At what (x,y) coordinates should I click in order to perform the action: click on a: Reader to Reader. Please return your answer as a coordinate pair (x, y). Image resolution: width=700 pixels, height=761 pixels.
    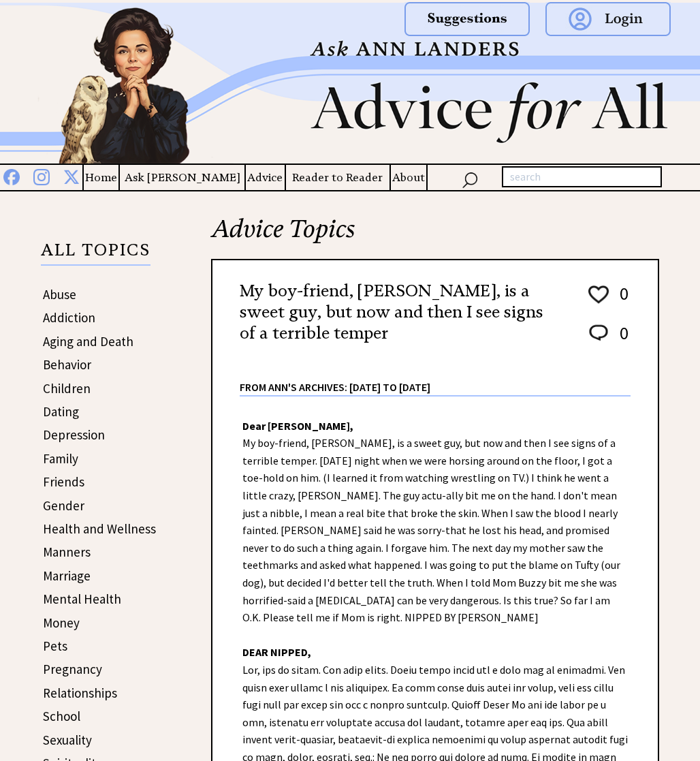
    Looking at the image, I should click on (338, 177).